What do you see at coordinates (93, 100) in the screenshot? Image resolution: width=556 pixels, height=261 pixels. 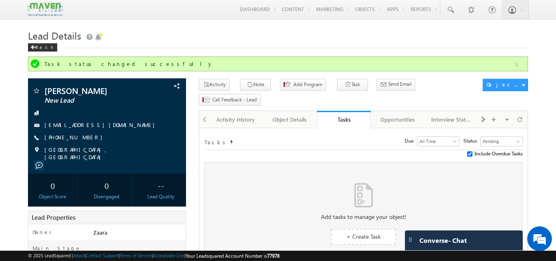 I see `span: New Lead` at bounding box center [93, 100].